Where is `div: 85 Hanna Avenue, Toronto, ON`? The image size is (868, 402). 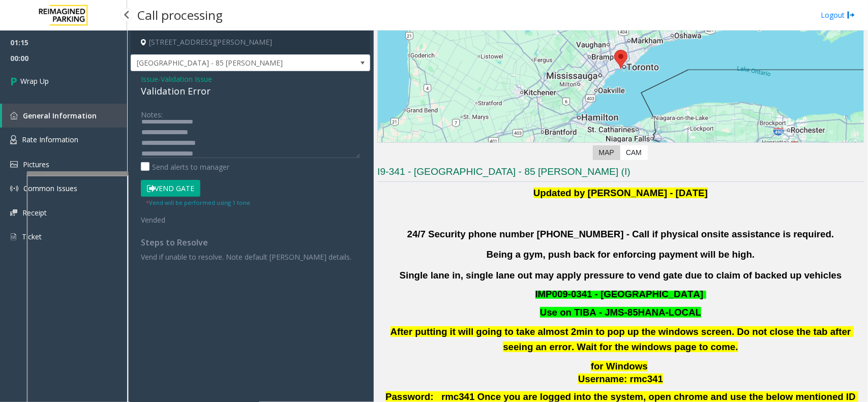
div: 85 Hanna Avenue, Toronto, ON is located at coordinates (620, 59).